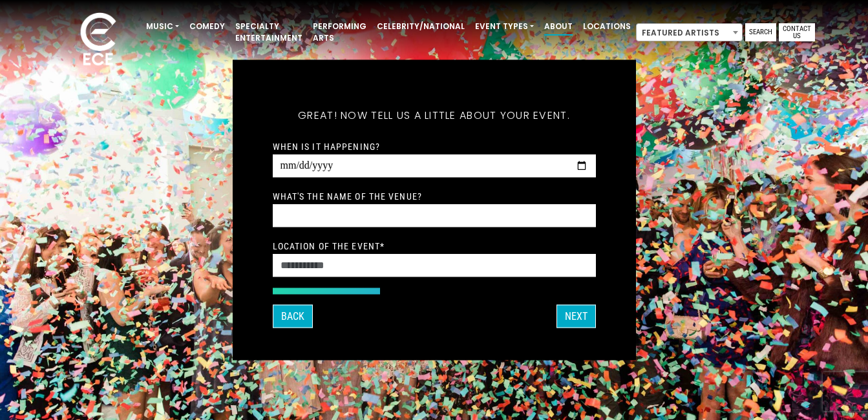 The width and height of the screenshot is (868, 420). I want to click on a: Contact Us, so click(797, 33).